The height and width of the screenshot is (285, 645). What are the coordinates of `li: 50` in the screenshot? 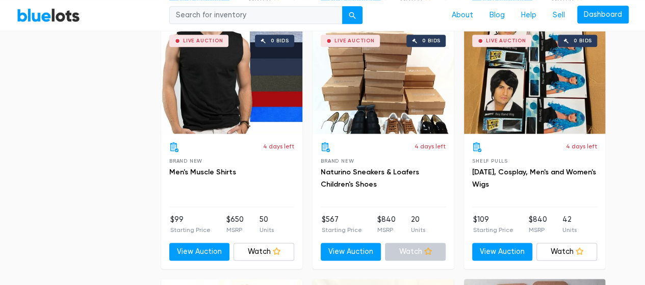 It's located at (267, 224).